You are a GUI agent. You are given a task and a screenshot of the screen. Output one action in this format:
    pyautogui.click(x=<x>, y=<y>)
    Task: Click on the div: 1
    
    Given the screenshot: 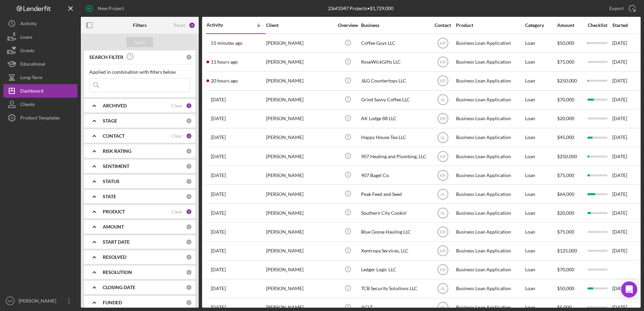 What is the action you would take?
    pyautogui.click(x=189, y=105)
    